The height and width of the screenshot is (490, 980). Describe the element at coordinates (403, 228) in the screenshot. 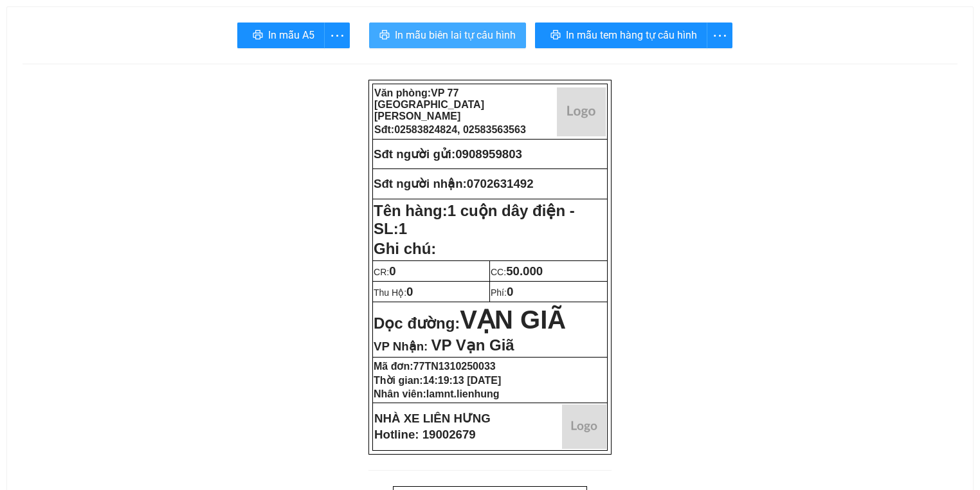

I see `span: 1` at that location.